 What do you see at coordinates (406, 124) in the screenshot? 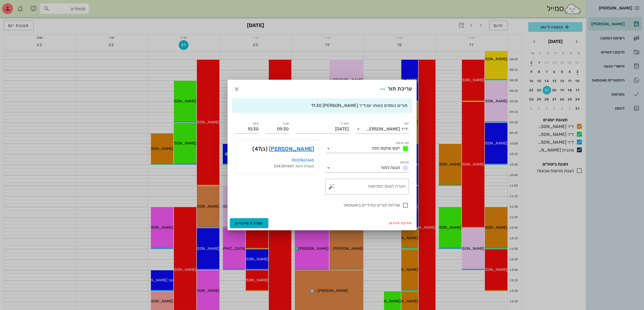
I see `label: יומן` at bounding box center [406, 124].